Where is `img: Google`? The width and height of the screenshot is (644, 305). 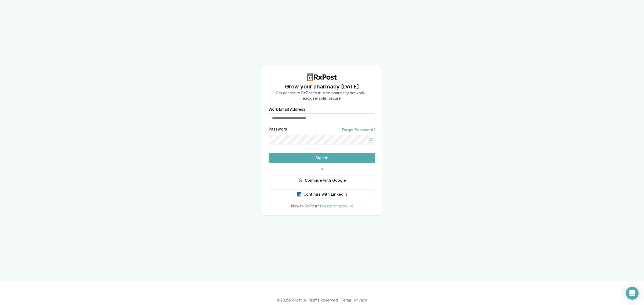
img: Google is located at coordinates (300, 180).